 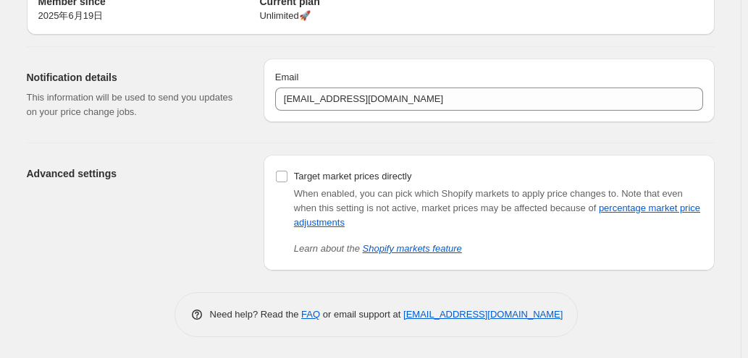 What do you see at coordinates (287, 77) in the screenshot?
I see `span: Email` at bounding box center [287, 77].